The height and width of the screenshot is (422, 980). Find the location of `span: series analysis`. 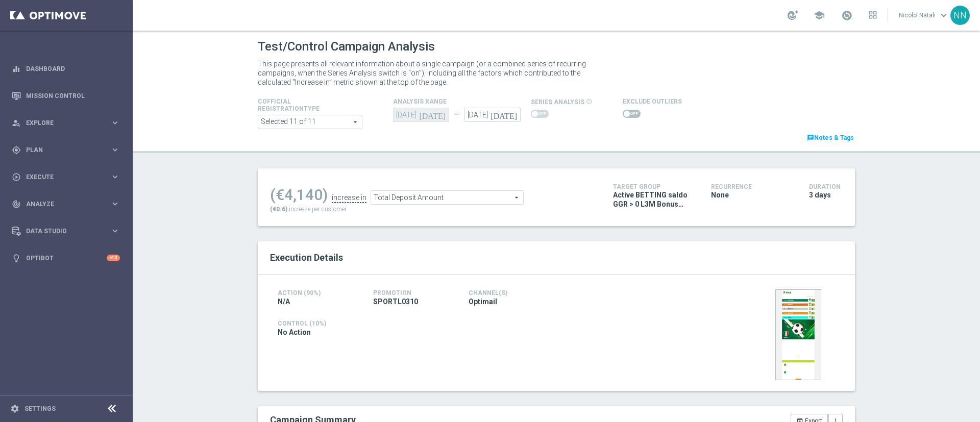

span: series analysis is located at coordinates (557, 102).